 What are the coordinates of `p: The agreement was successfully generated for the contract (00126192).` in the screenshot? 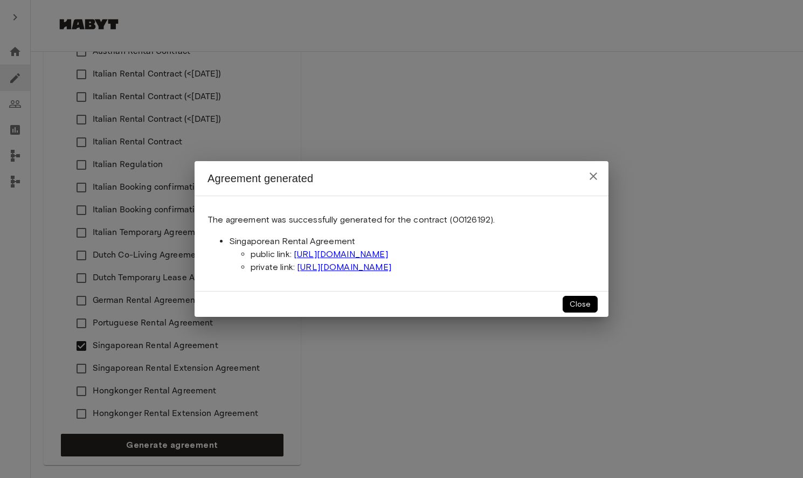 It's located at (401, 220).